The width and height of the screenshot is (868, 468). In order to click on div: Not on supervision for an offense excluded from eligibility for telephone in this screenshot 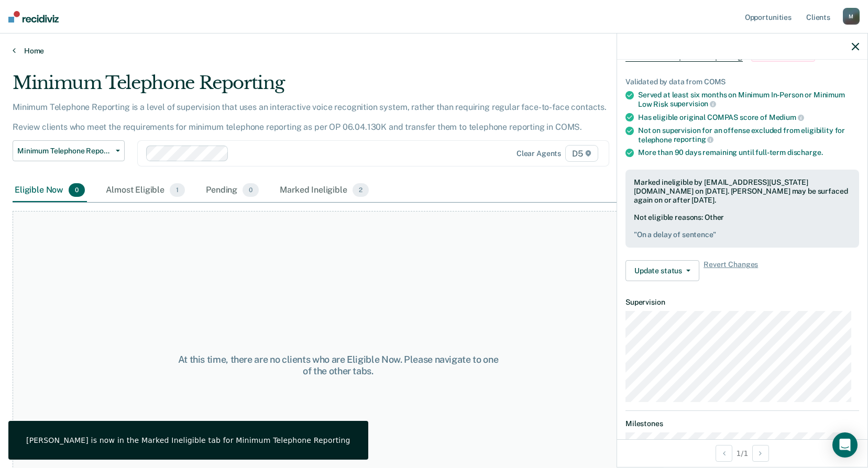, I will do `click(748, 135)`.